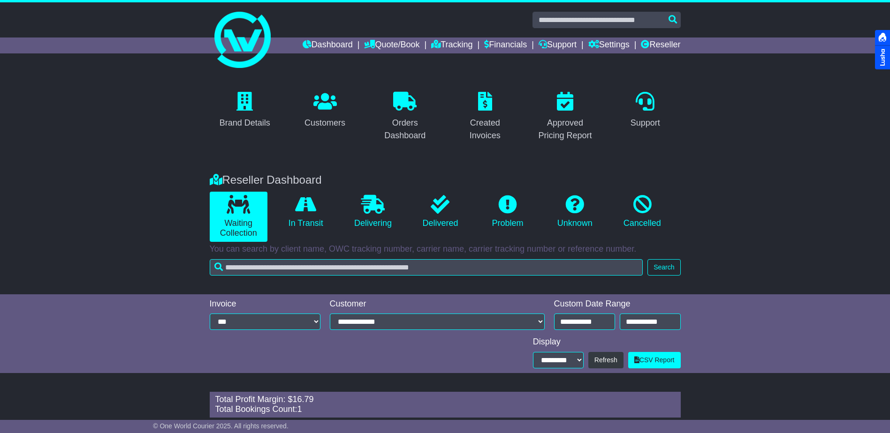  What do you see at coordinates (445, 180) in the screenshot?
I see `div: Reseller Dashboard` at bounding box center [445, 180].